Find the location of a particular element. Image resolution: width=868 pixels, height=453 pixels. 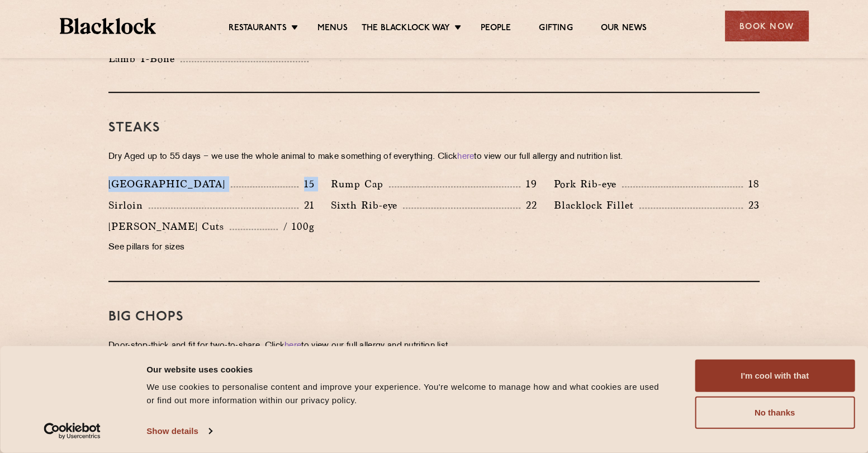

a: The Blacklock Way is located at coordinates (406, 29).